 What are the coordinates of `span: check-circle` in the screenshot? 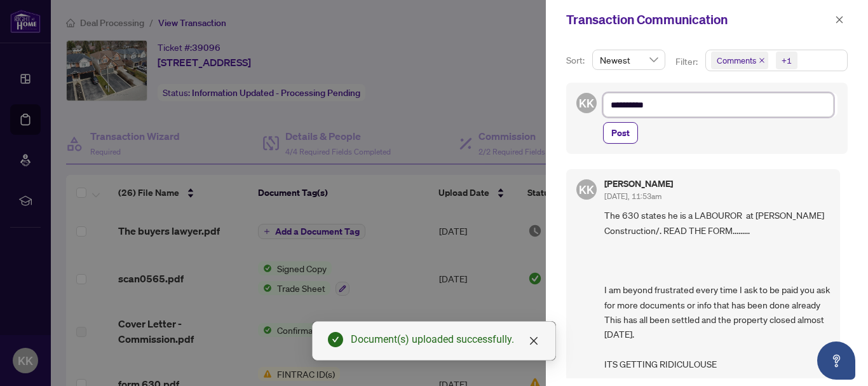 It's located at (336, 340).